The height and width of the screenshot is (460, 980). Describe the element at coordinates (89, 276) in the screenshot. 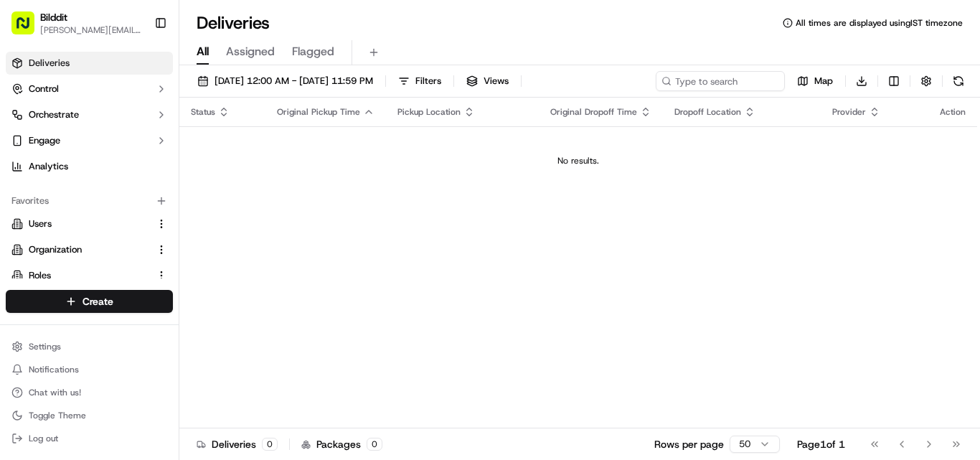

I see `button: Roles` at that location.